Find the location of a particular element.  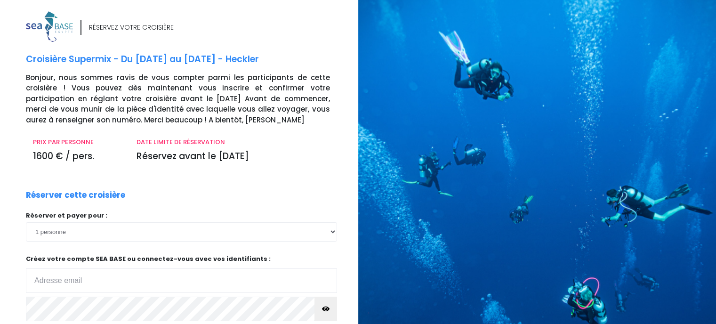

p: Bonjour, nous sommes ravis de vous compter parmi les participants de cette croisière ! Vous pouve... is located at coordinates (188, 99).